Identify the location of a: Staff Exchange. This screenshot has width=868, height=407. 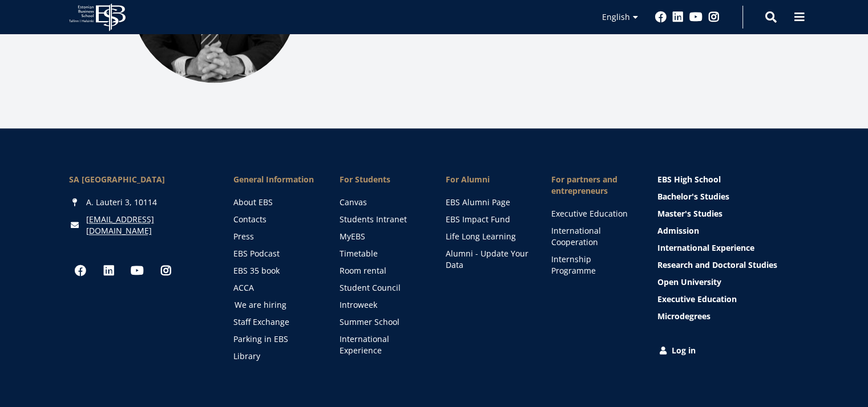
(275, 323).